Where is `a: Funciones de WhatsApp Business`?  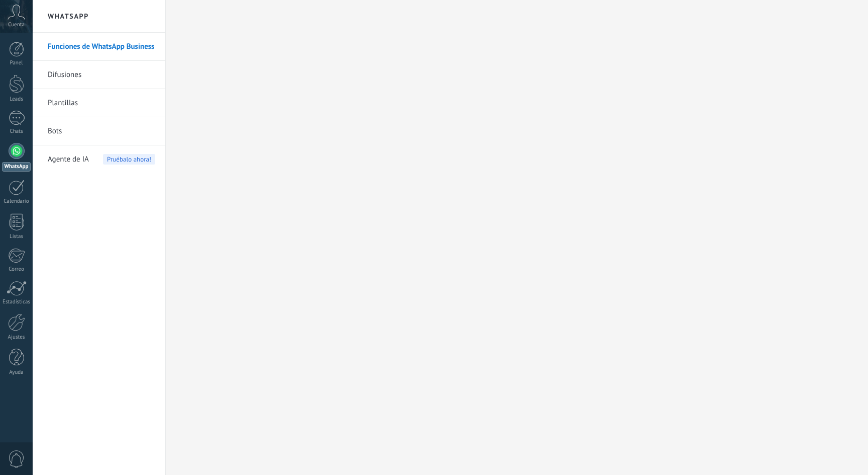
a: Funciones de WhatsApp Business is located at coordinates (101, 47).